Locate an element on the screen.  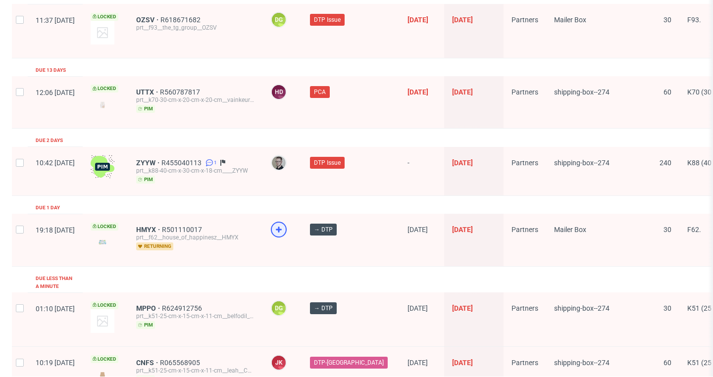
a: ZYYW is located at coordinates (149, 163).